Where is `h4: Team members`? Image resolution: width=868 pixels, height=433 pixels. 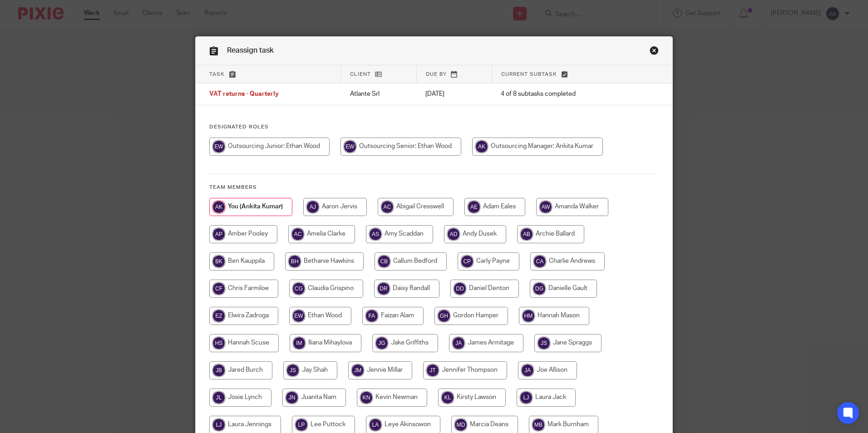
h4: Team members is located at coordinates (434, 187).